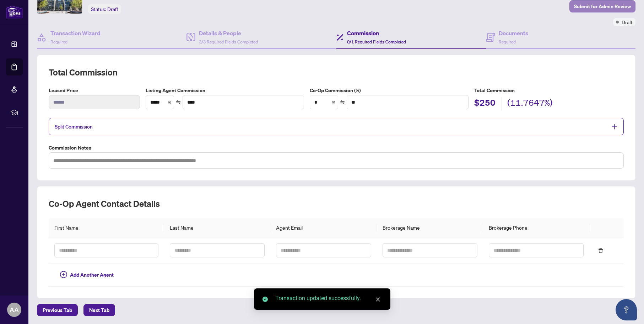 The width and height of the screenshot is (644, 324). I want to click on div: Transaction updated successfully., so click(328, 298).